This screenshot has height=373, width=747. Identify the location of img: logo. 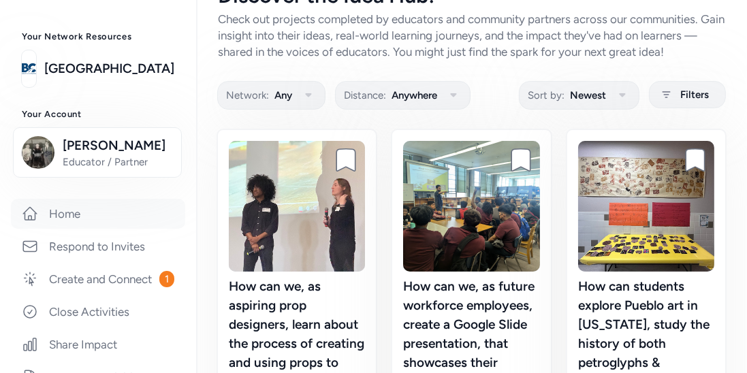
(29, 69).